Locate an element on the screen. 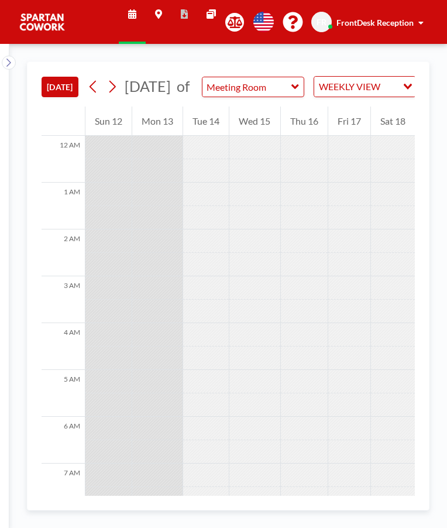 The width and height of the screenshot is (447, 528). div: 6 AM is located at coordinates (63, 440).